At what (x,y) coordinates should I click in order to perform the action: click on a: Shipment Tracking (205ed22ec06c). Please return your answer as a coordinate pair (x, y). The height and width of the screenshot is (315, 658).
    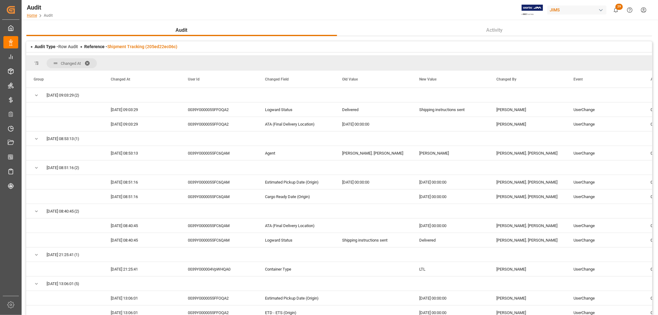
    Looking at the image, I should click on (142, 47).